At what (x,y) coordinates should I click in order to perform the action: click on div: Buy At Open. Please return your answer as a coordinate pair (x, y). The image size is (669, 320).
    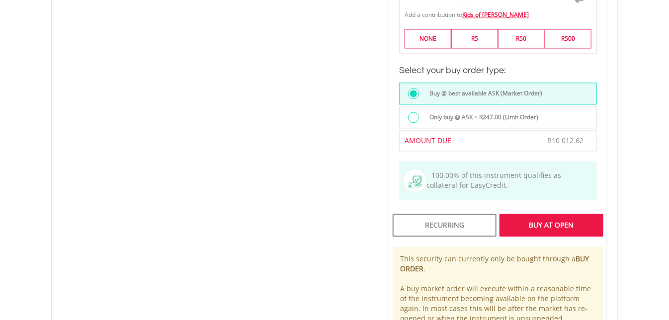
    Looking at the image, I should click on (551, 225).